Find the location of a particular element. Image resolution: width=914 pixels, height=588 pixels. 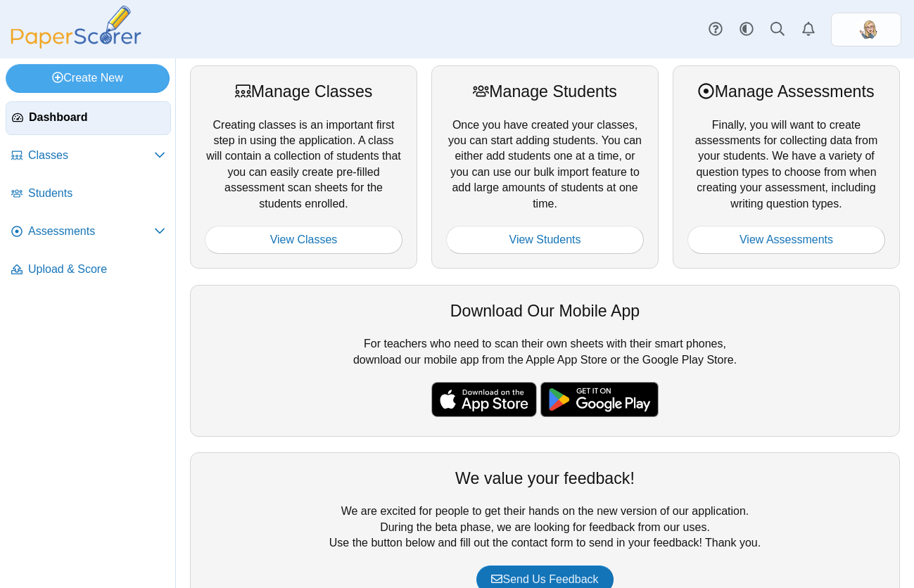

a: PaperScorer is located at coordinates (76, 44).